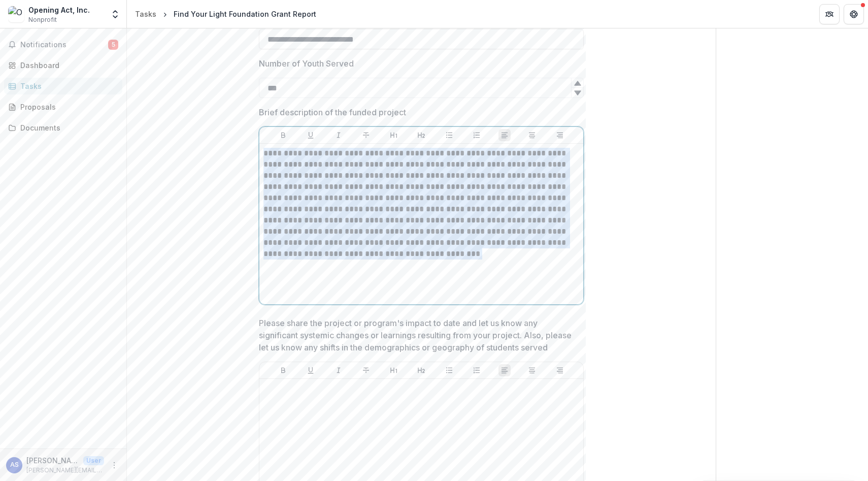 The width and height of the screenshot is (868, 481). Describe the element at coordinates (14, 465) in the screenshot. I see `div: Alexander Santiago-Jirau` at that location.